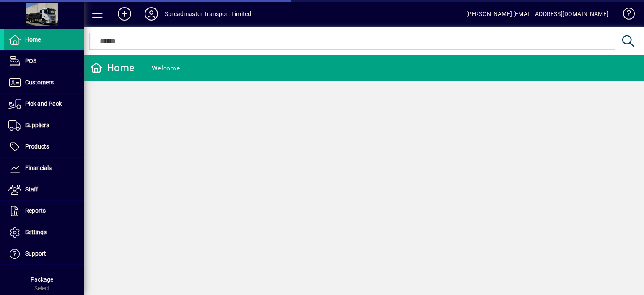 This screenshot has height=295, width=644. What do you see at coordinates (44, 61) in the screenshot?
I see `a: POS` at bounding box center [44, 61].